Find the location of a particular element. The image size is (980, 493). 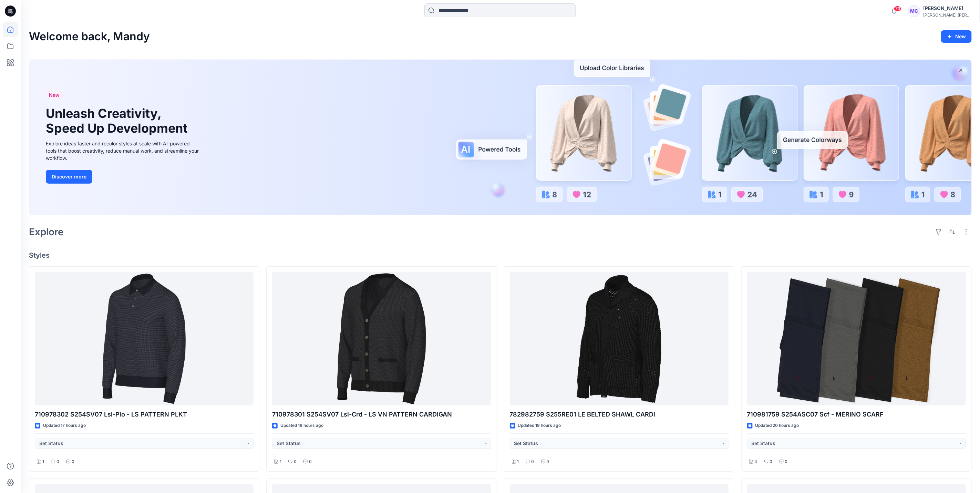

p: Updated 17 hours ago is located at coordinates (65, 425).